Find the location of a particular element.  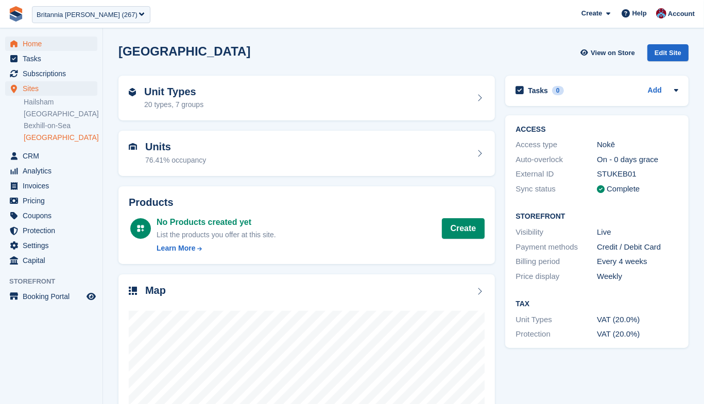

img: custom-product-icn-white-7c27a13f52cf5f2f504a55ee73a895a1f82ff5669d69490e13668eaf7ade3bb5.svg is located at coordinates (141, 229).